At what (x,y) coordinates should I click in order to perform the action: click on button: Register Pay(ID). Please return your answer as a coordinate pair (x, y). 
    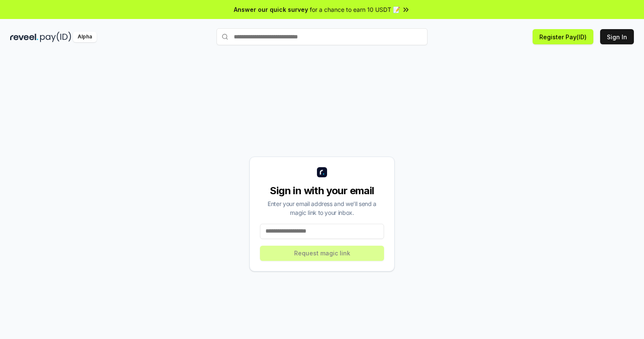
    Looking at the image, I should click on (563, 37).